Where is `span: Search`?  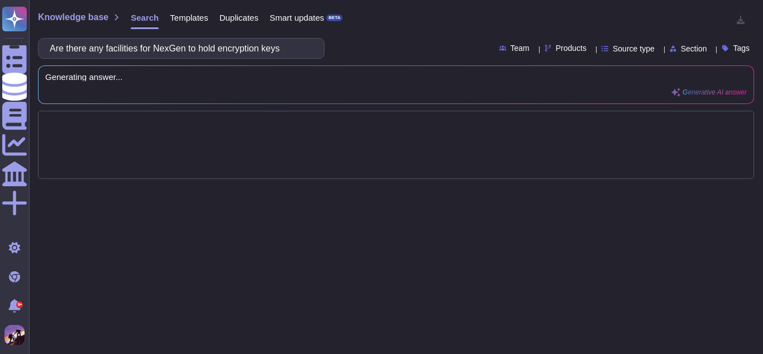
span: Search is located at coordinates (145, 17).